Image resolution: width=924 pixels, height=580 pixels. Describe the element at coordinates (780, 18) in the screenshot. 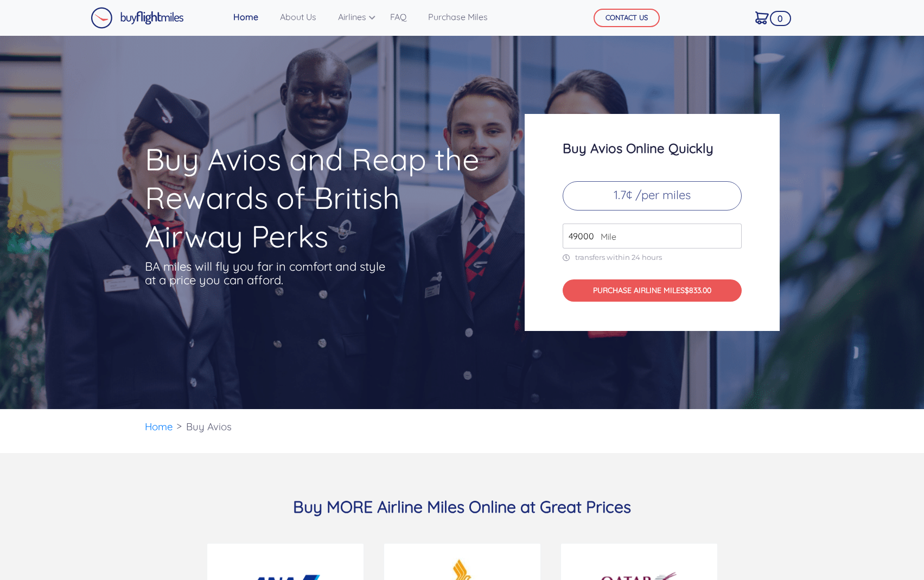

I see `span: 0` at that location.